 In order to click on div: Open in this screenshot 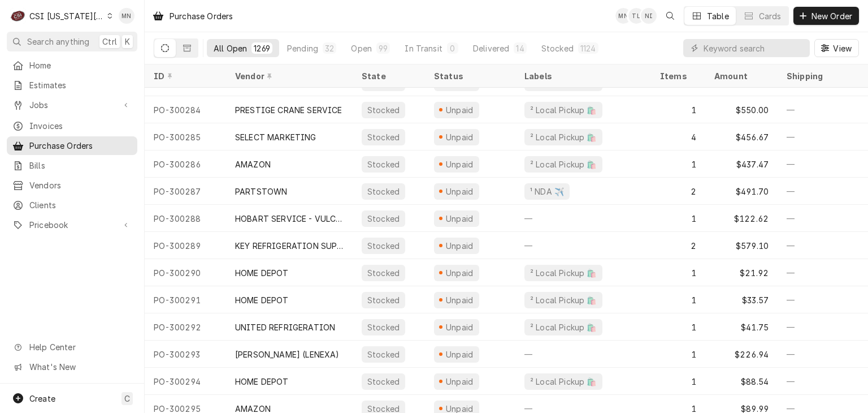, I will do `click(361, 48)`.